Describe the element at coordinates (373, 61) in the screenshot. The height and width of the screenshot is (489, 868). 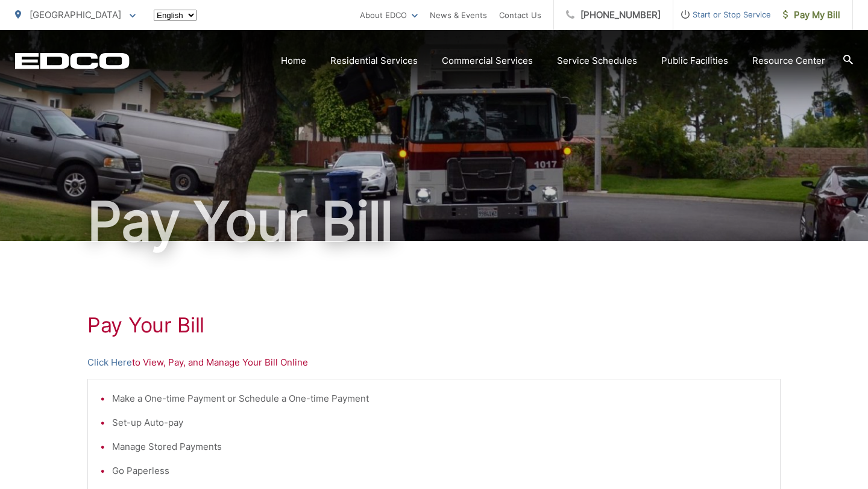
I see `a: Residential Services` at that location.